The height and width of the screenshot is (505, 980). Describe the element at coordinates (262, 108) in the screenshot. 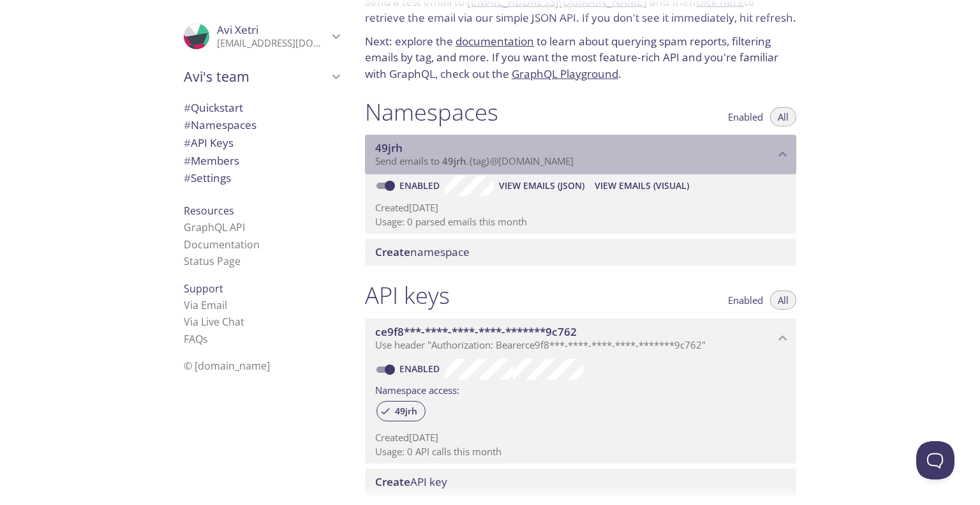

I see `div: Quickstart` at that location.